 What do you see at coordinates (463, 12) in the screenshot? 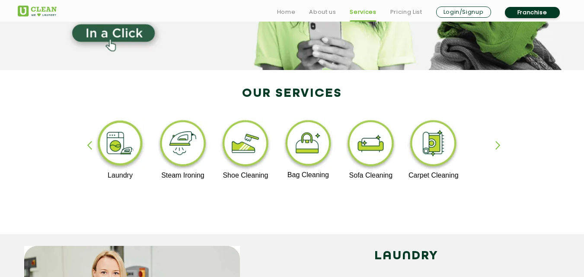
I see `a: Login/Signup` at bounding box center [463, 12].